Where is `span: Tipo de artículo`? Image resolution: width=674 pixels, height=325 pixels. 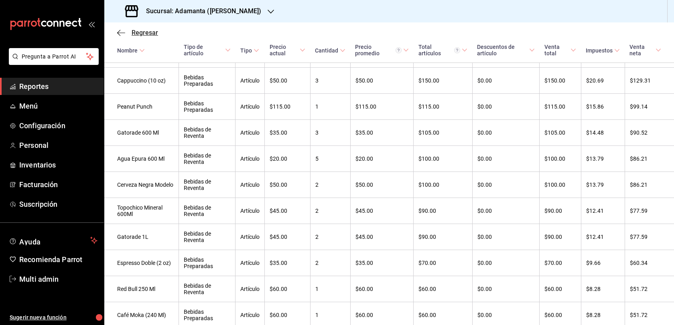
span: Tipo de artículo is located at coordinates (207, 50).